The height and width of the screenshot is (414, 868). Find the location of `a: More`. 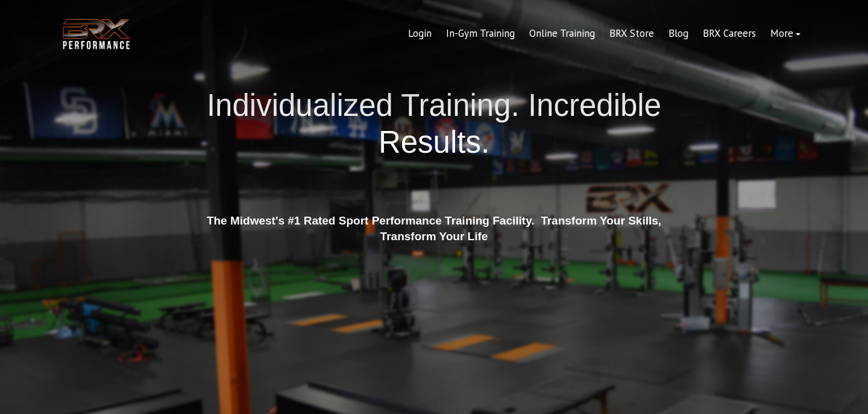

a: More is located at coordinates (785, 34).